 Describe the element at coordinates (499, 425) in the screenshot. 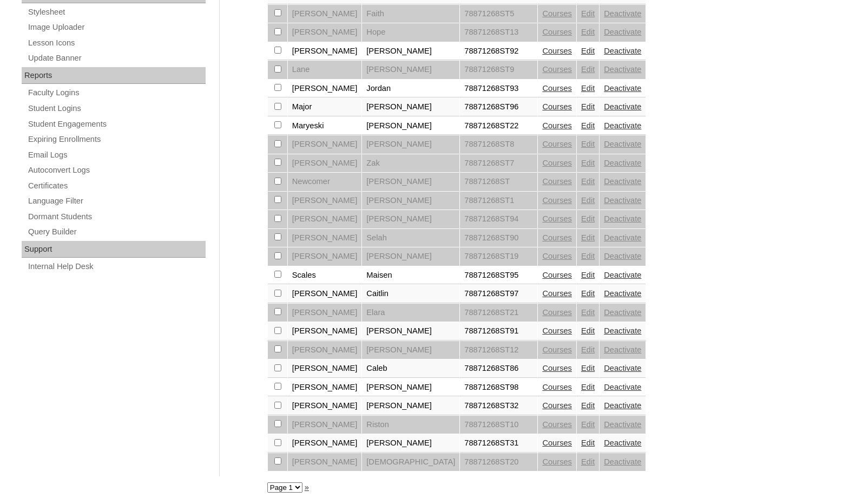

I see `td: 78871268ST10` at that location.